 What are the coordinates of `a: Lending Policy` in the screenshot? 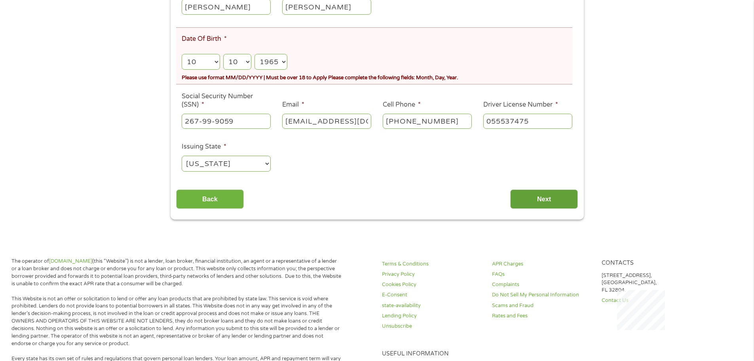 It's located at (432, 316).